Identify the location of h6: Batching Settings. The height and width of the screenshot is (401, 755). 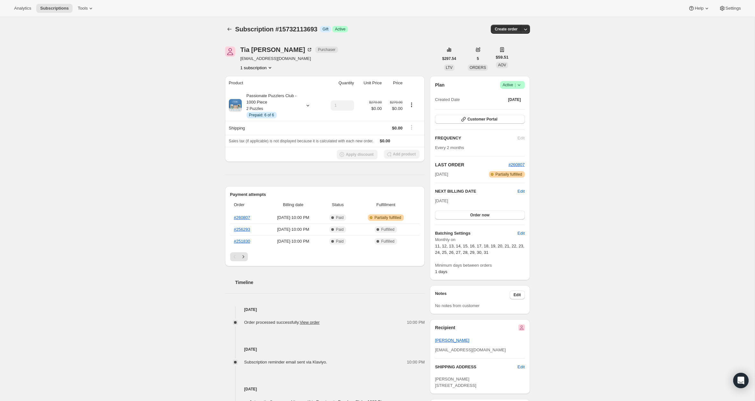
(476, 234).